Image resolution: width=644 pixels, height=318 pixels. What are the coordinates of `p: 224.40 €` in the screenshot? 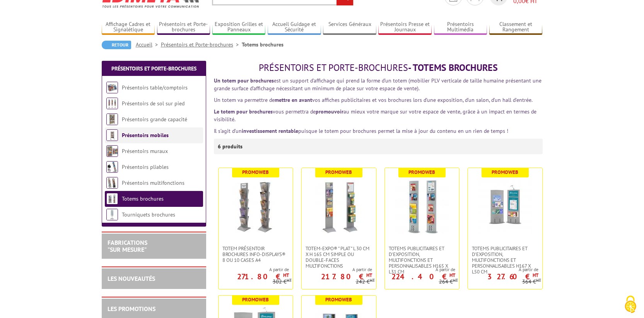 It's located at (423, 277).